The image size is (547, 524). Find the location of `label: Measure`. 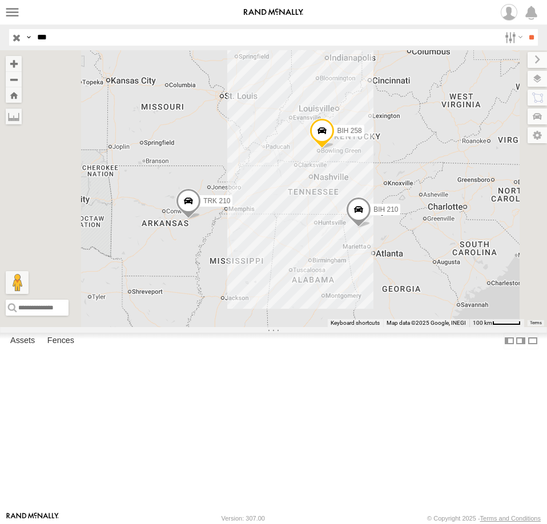

label: Measure is located at coordinates (14, 116).